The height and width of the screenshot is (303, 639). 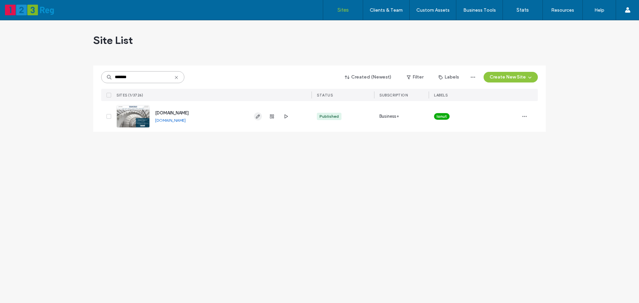 I want to click on span: STATUS, so click(x=325, y=95).